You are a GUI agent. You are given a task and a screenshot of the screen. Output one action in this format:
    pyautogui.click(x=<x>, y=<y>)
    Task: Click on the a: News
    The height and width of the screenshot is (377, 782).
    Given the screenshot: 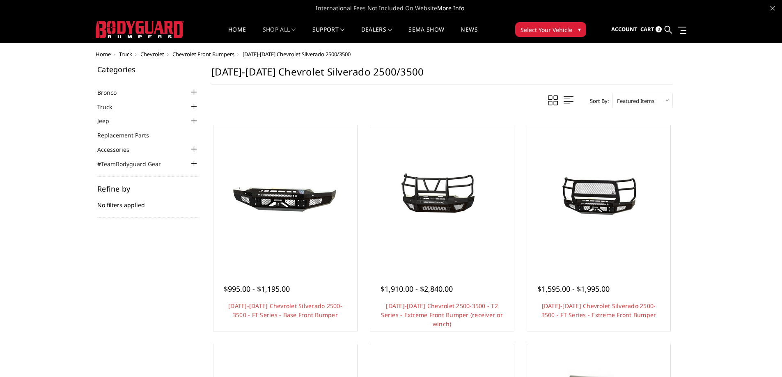 What is the action you would take?
    pyautogui.click(x=469, y=34)
    